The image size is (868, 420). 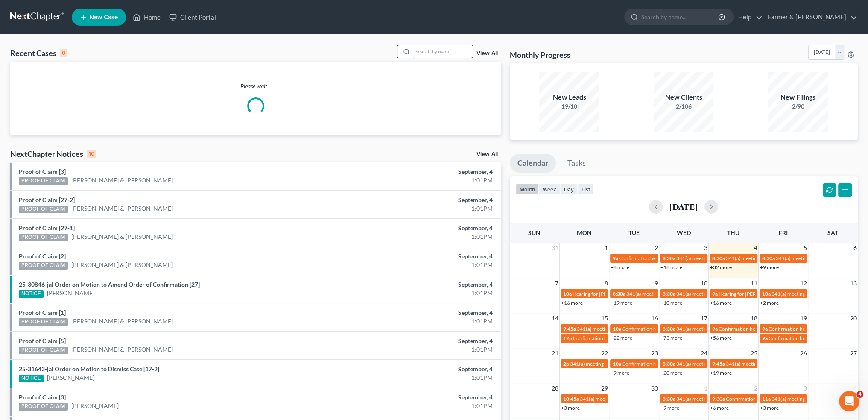 I want to click on a: +16 more, so click(x=572, y=302).